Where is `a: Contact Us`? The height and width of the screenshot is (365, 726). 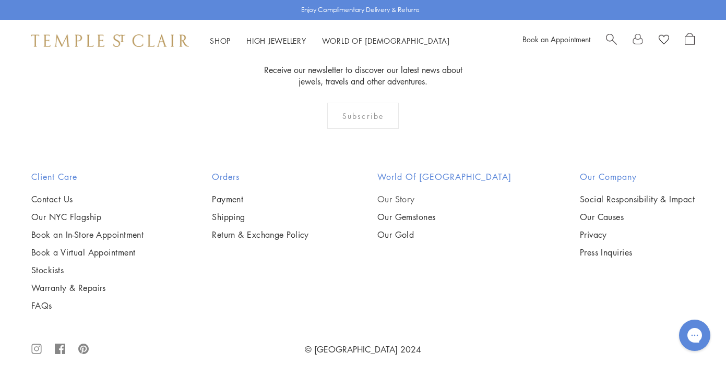
a: Contact Us is located at coordinates (87, 199).